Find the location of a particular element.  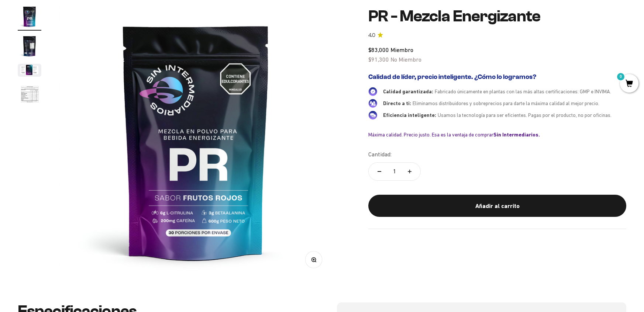

img: Calidad garantizada is located at coordinates (372, 92).